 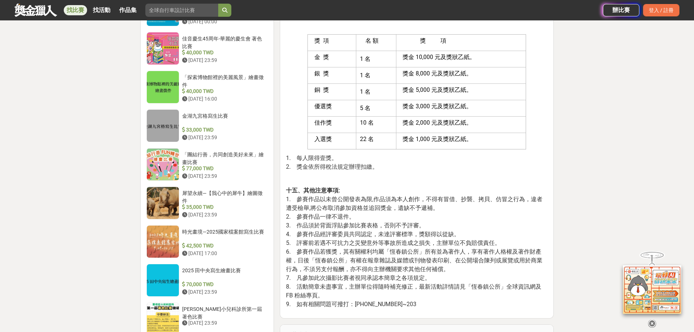 What do you see at coordinates (393, 243) in the screenshot?
I see `span: 5. 評審前若遇不可抗力之災變意外等事故所造成之損失，主辦單位不負賠償責任。` at bounding box center [393, 243].